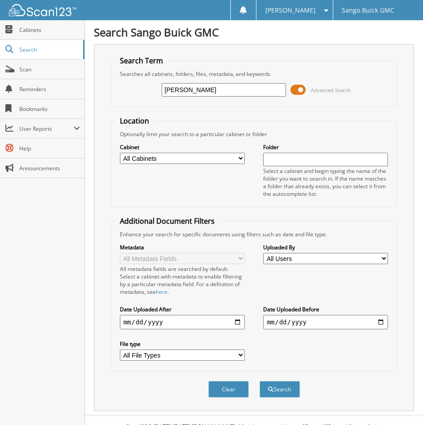 The height and width of the screenshot is (425, 423). I want to click on legend: Additional Document Filters, so click(167, 221).